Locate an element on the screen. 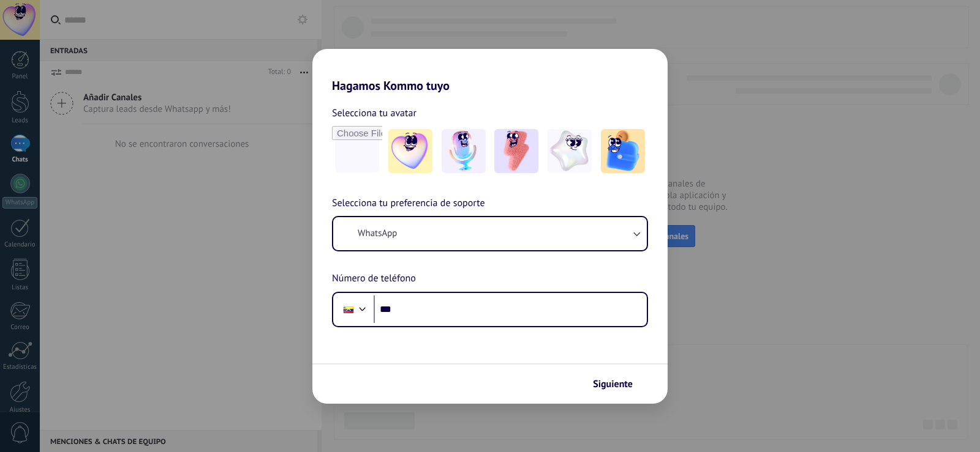  img: -4.jpeg is located at coordinates (570, 151).